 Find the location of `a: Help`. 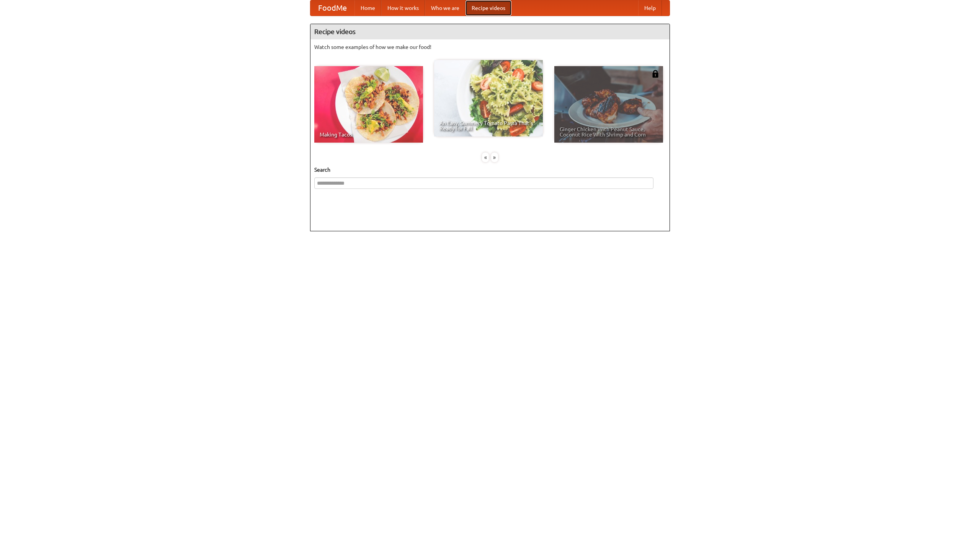

a: Help is located at coordinates (650, 8).